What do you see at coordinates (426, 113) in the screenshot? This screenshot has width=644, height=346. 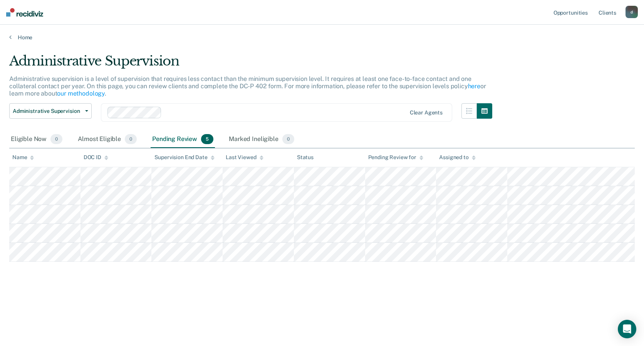 I see `div: Clear agents` at bounding box center [426, 113].